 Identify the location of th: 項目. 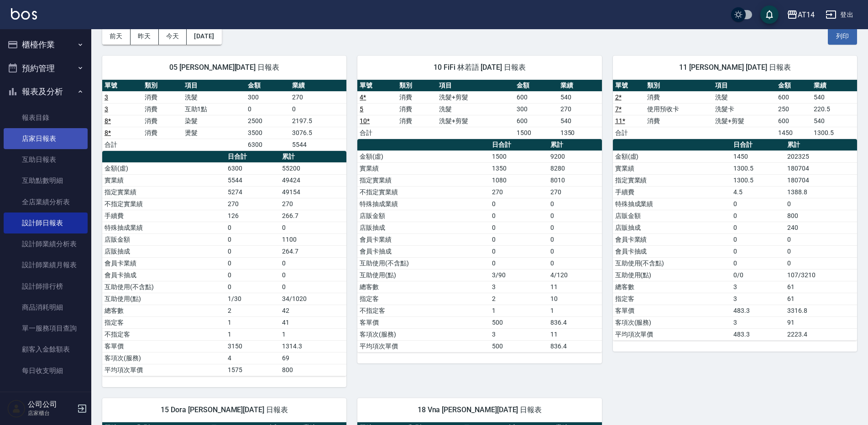
(475, 86).